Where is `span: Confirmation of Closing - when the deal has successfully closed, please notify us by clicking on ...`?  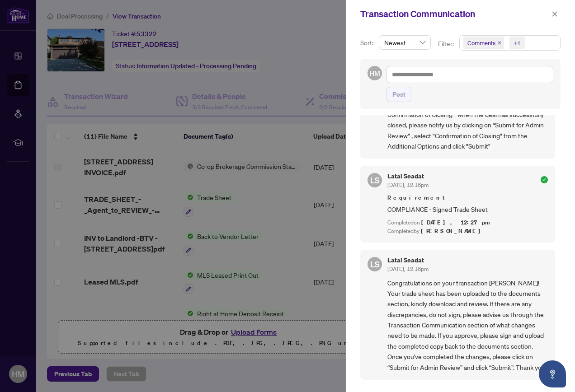
span: Confirmation of Closing - when the deal has successfully closed, please notify us by clicking on ... is located at coordinates (467, 130).